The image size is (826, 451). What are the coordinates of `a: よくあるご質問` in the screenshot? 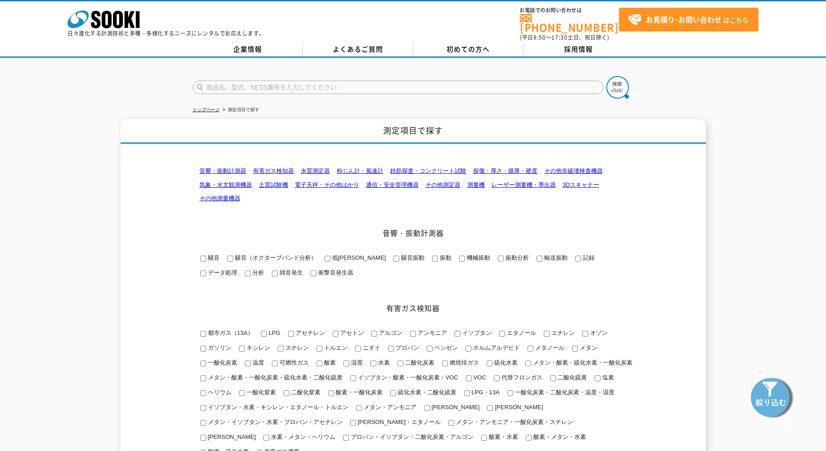 It's located at (358, 50).